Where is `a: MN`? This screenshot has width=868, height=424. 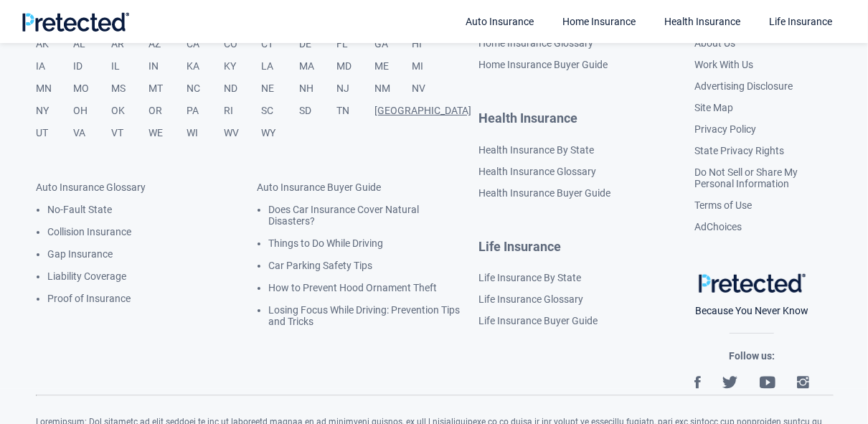 a: MN is located at coordinates (54, 93).